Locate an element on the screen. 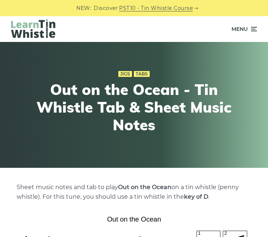 The image size is (268, 237). p: Sheet music notes and tab to play on a tin whistle (penny whistle). For this tune, you should use... is located at coordinates (134, 192).